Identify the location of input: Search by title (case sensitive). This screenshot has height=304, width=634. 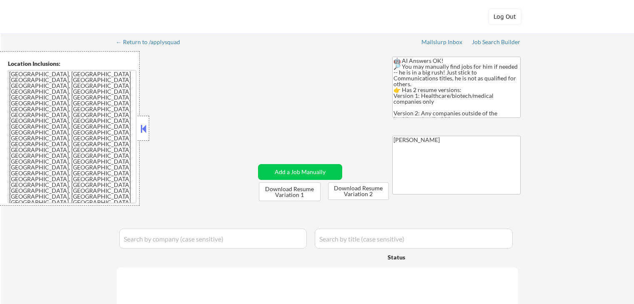
(414, 239).